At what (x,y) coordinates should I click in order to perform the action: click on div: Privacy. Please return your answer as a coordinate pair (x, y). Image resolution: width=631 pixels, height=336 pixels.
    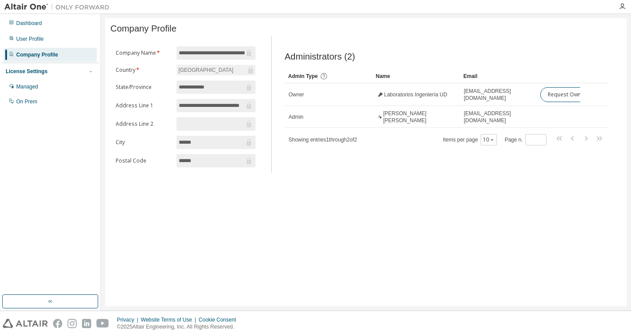
    Looking at the image, I should click on (129, 320).